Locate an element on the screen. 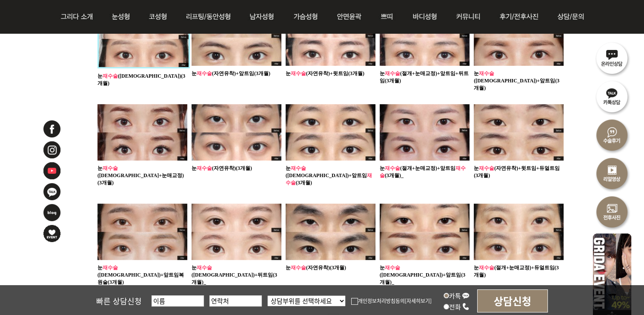 The height and width of the screenshot is (315, 644). img: 리얼영상 is located at coordinates (613, 173).